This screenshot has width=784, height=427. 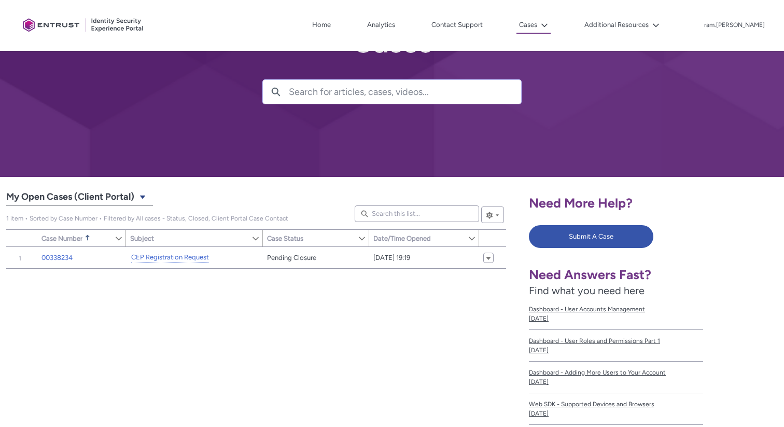 What do you see at coordinates (622, 25) in the screenshot?
I see `button: Additional Resources` at bounding box center [622, 25].